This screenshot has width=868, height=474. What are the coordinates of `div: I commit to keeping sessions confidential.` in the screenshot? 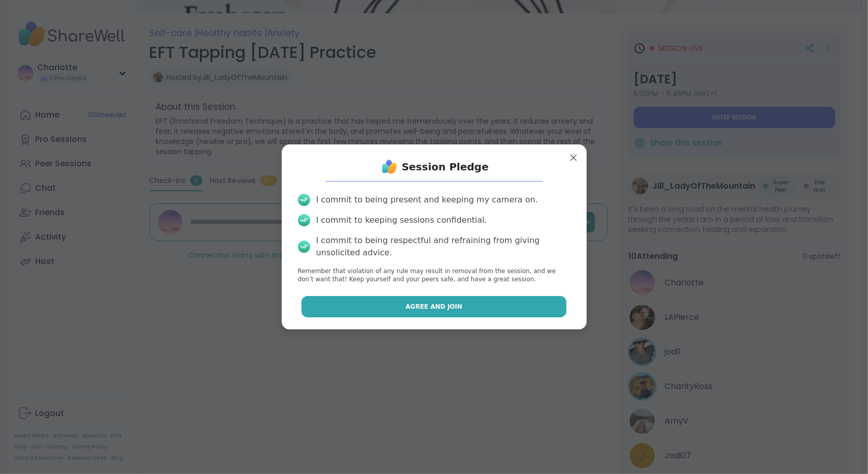 It's located at (402, 220).